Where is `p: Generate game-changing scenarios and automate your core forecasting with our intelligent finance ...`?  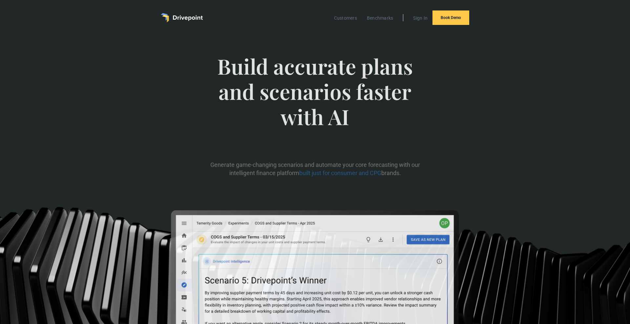
p: Generate game-changing scenarios and automate your core forecasting with our intelligent finance ... is located at coordinates (315, 169).